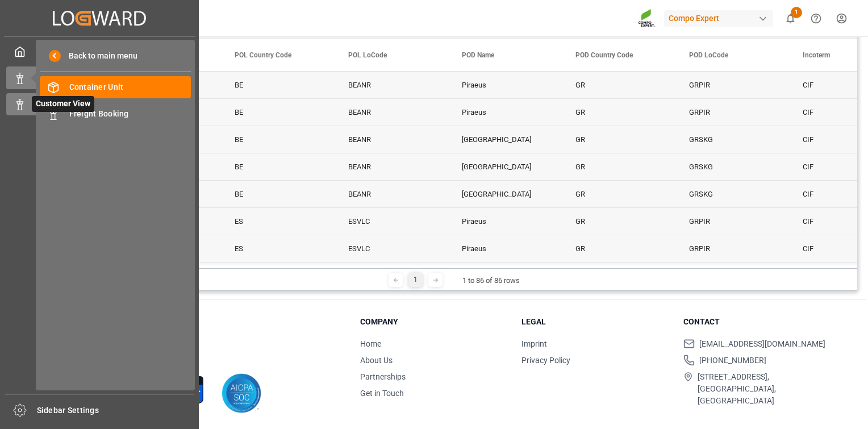 The height and width of the screenshot is (429, 868). I want to click on a: Partnerships, so click(383, 377).